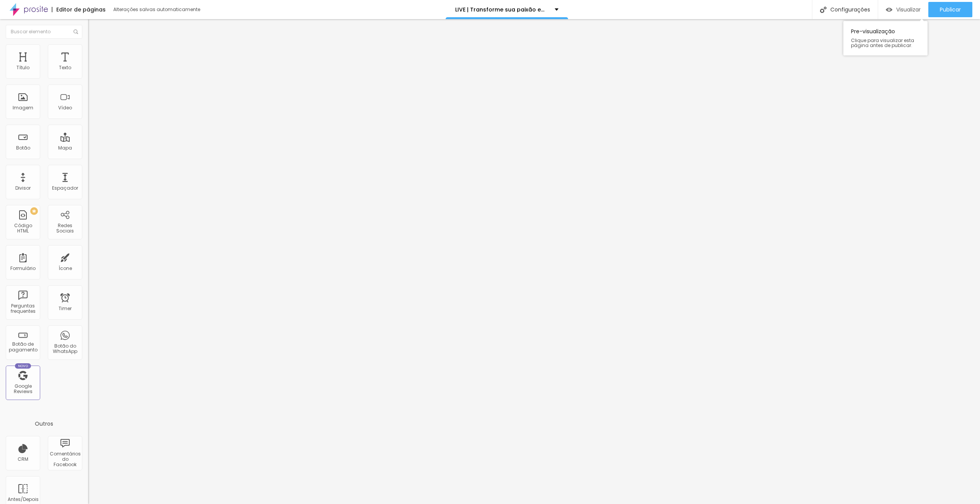 The image size is (980, 504). I want to click on div: Alterações salvas automaticamente, so click(157, 9).